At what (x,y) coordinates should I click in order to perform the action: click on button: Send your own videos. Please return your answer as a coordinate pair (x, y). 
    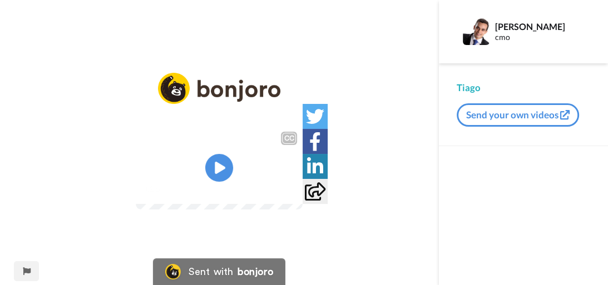
    Looking at the image, I should click on (518, 115).